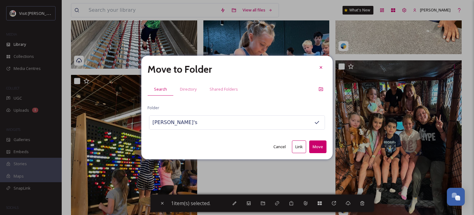 The width and height of the screenshot is (474, 215). Describe the element at coordinates (160, 89) in the screenshot. I see `span: Search` at that location.